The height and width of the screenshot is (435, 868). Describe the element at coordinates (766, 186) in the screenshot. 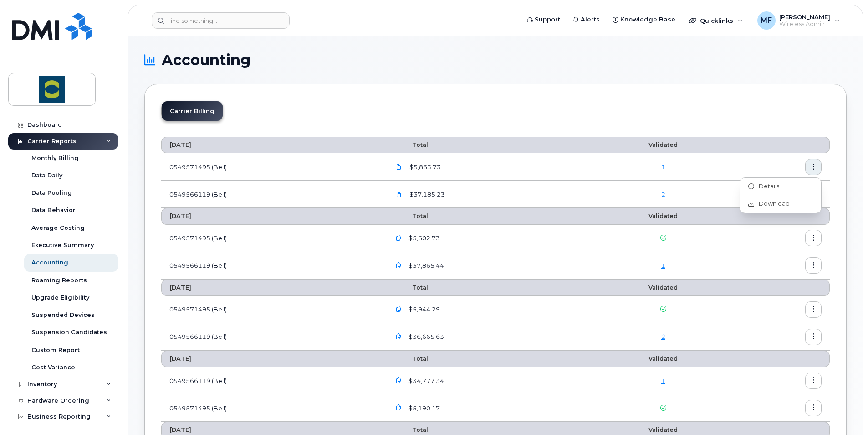

I see `span: Details` at that location.